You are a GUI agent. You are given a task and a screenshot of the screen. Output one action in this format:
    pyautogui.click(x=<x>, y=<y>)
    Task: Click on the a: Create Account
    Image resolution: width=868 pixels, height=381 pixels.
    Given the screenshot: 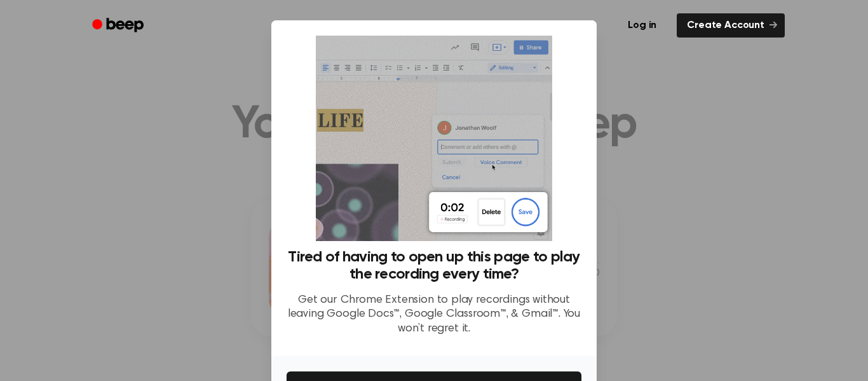 What is the action you would take?
    pyautogui.click(x=731, y=25)
    